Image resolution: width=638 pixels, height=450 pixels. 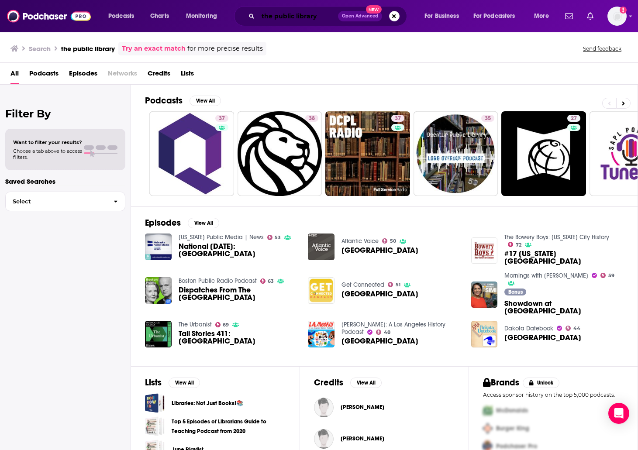 I want to click on img: Fargo Public Library, so click(x=484, y=334).